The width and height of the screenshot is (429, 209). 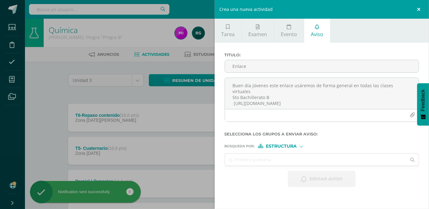 I want to click on a: Aviso, so click(x=317, y=31).